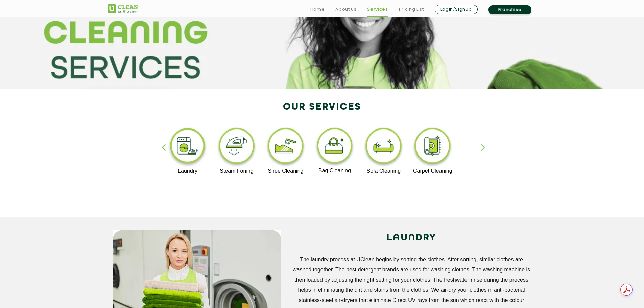 This screenshot has height=308, width=644. Describe the element at coordinates (286, 171) in the screenshot. I see `p: Shoe Cleaning` at that location.